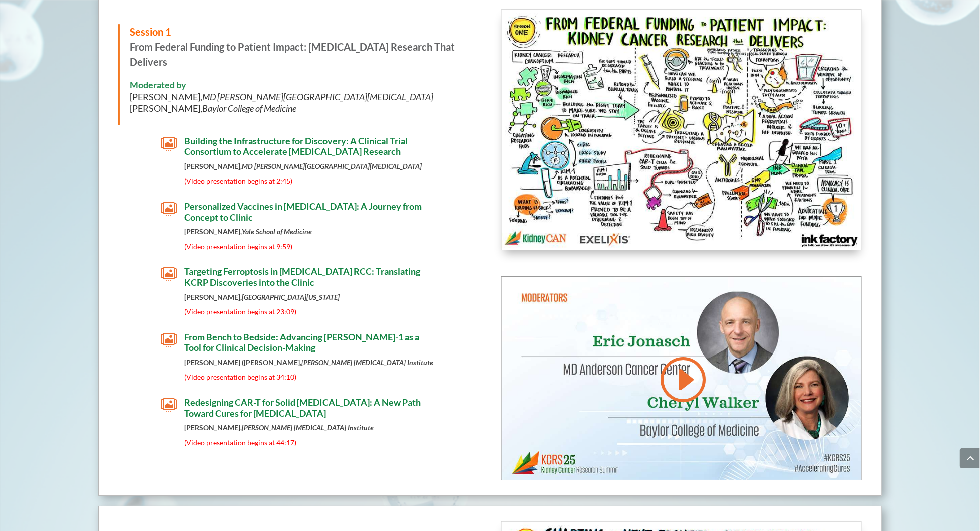 The image size is (980, 531). I want to click on img: KidneyCAN_Ink Factory_Board Session 1, so click(682, 130).